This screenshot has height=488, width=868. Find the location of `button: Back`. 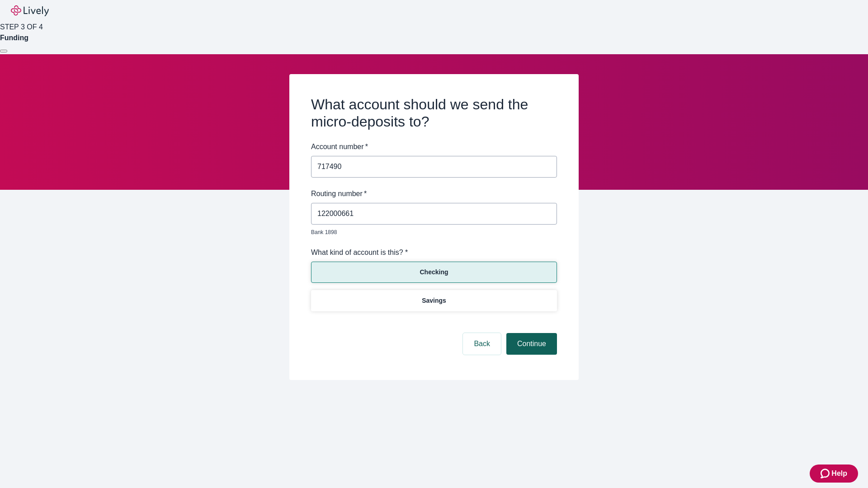

button: Back is located at coordinates (482, 343).